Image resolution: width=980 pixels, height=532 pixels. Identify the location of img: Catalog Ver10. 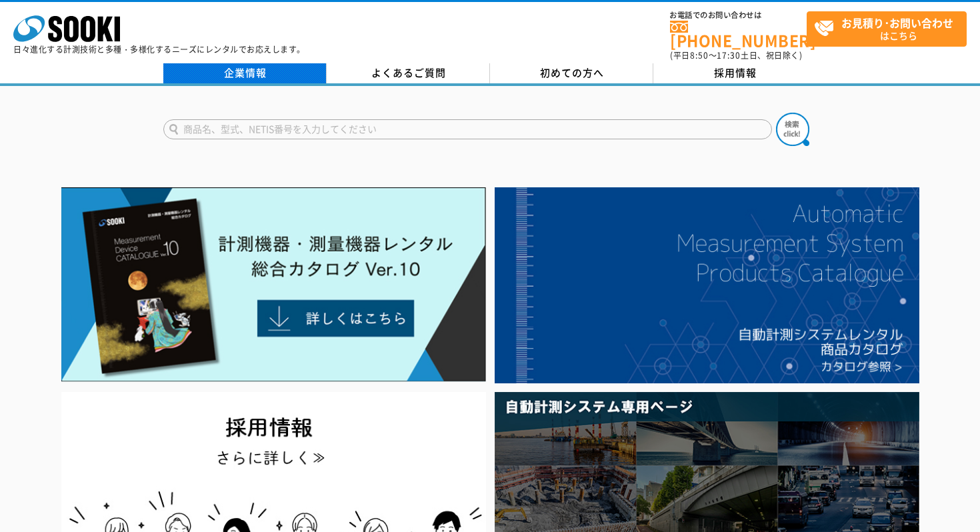
(273, 284).